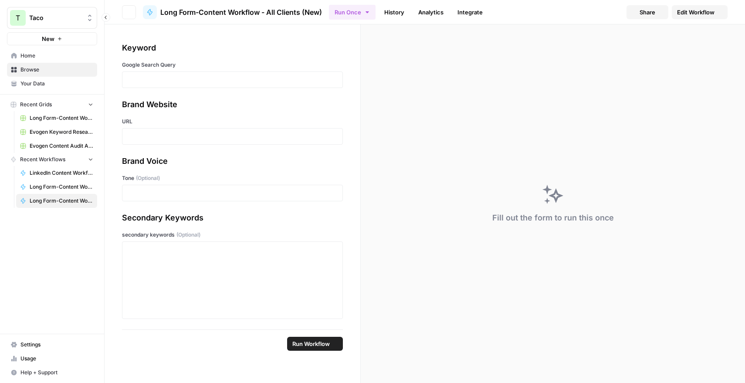 This screenshot has width=745, height=383. I want to click on span: Home, so click(57, 56).